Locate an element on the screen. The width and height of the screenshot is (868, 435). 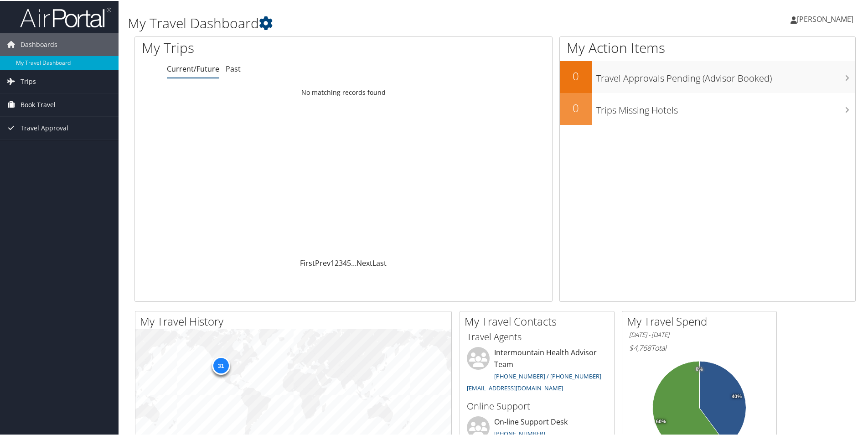
img: airportal-logo.png is located at coordinates (66, 16).